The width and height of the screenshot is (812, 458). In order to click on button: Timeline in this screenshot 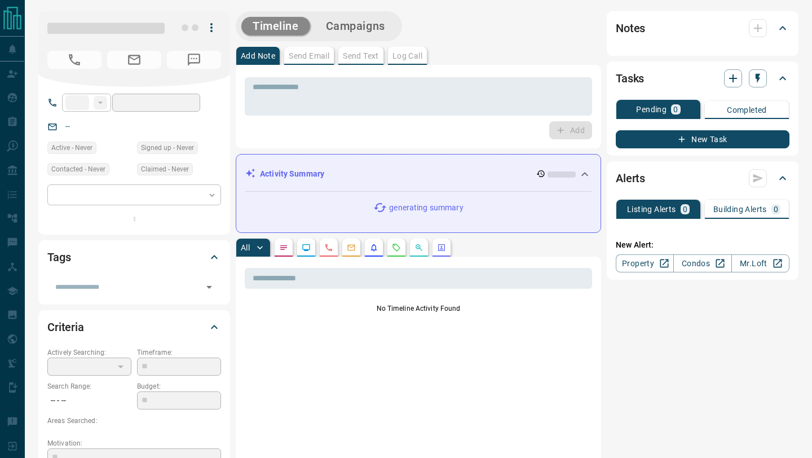, I will do `click(276, 26)`.